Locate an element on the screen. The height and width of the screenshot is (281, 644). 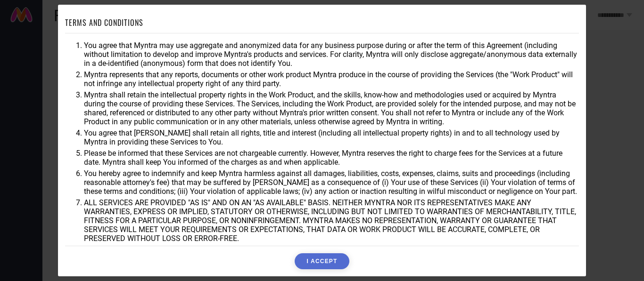
li: Myntra shall retain the intellectual property rights in the Work Product, and the skills, know-ho... is located at coordinates (332, 109).